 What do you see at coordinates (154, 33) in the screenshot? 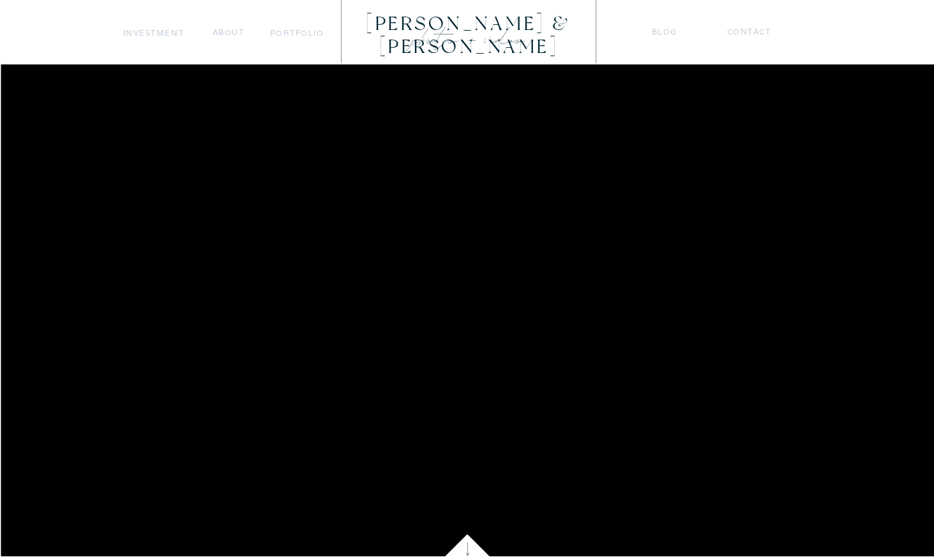
I see `nav: Investment` at bounding box center [154, 33].